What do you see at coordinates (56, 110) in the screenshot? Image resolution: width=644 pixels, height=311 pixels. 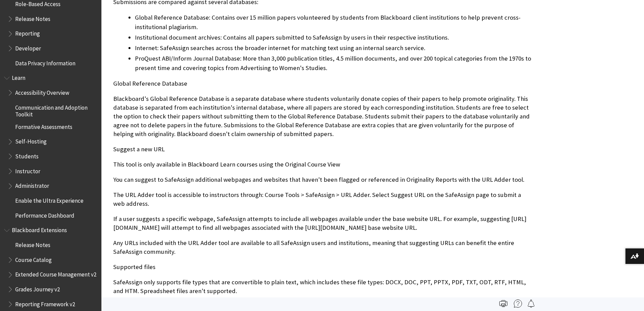 I see `span: Communication and Adoption Toolkit` at bounding box center [56, 110].